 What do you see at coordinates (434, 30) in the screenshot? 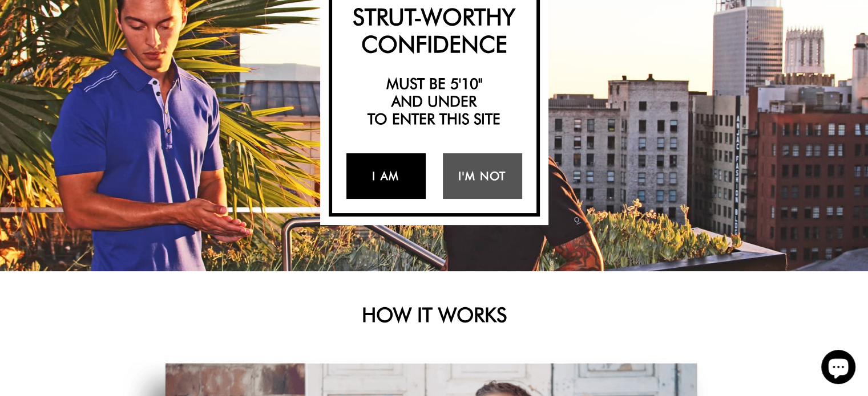
I see `h2: Strut-Worthy Confidence` at bounding box center [434, 30].